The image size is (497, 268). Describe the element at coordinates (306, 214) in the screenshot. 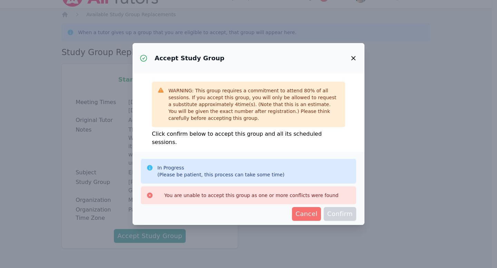

I see `button: Cancel` at that location.